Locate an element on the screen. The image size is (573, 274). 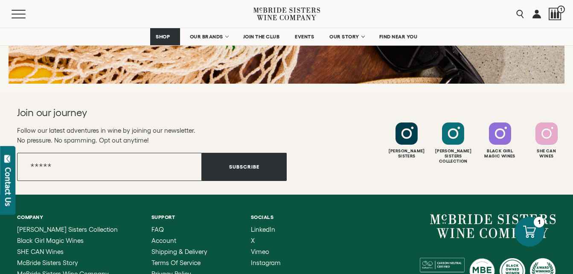
button: Subscribe is located at coordinates (244, 167).